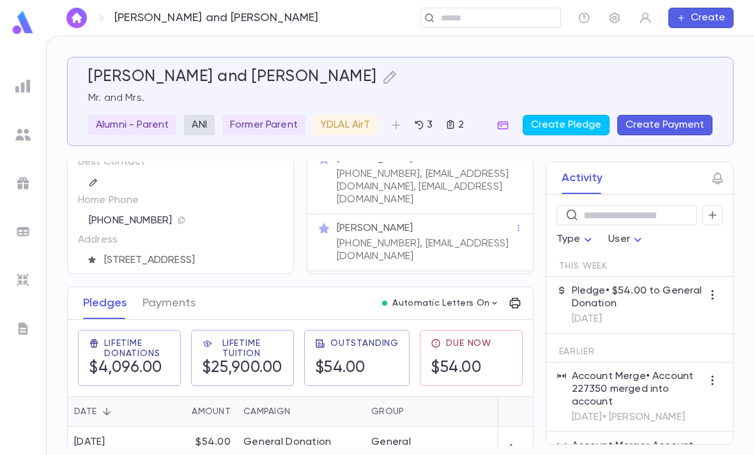  I want to click on button: Automatic Letters On, so click(441, 303).